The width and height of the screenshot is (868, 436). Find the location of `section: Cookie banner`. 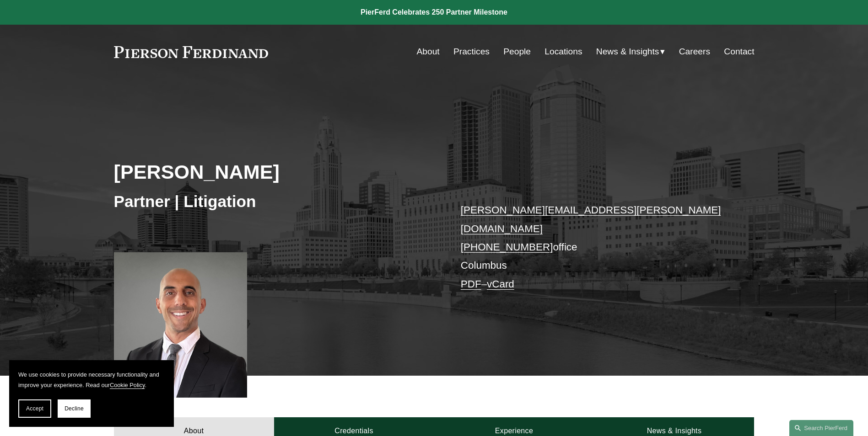

section: Cookie banner is located at coordinates (91, 394).